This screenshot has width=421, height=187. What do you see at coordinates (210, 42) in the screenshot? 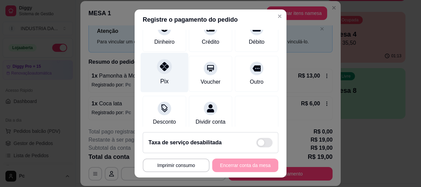
I see `div: Crédito` at bounding box center [210, 42].